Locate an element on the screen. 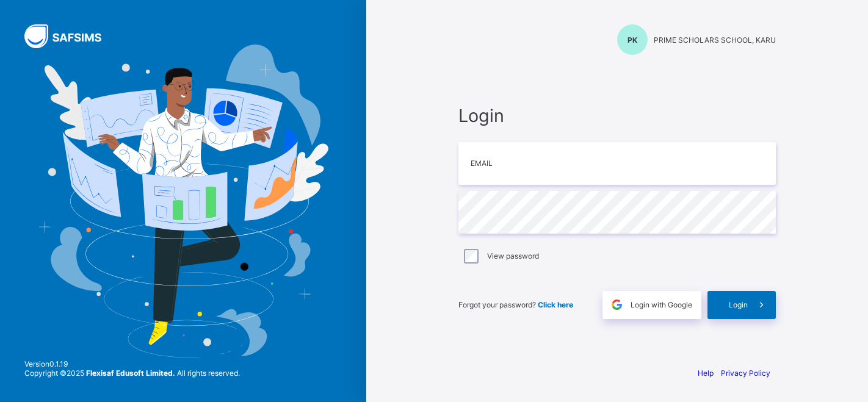 Image resolution: width=868 pixels, height=402 pixels. span: PRIME SCHOLARS SCHOOL, KARU is located at coordinates (715, 40).